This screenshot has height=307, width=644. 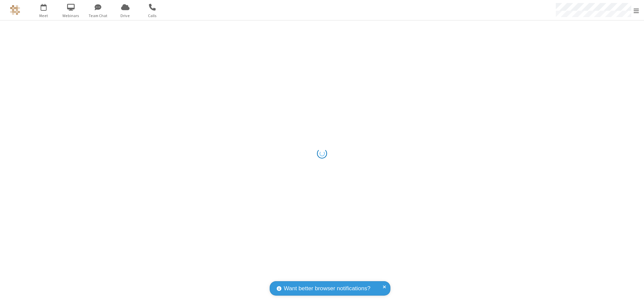 I want to click on span: Want better browser notifications?, so click(x=327, y=288).